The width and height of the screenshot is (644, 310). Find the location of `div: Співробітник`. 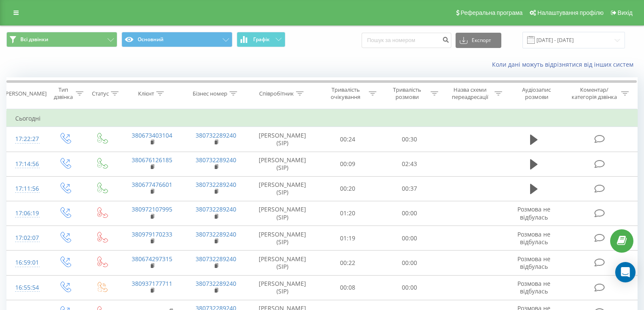

div: Співробітник is located at coordinates (277, 93).